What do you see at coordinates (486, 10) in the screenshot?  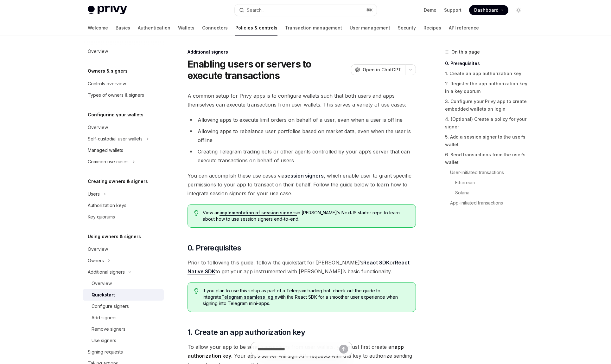 I see `span: Dashboard` at bounding box center [486, 10].